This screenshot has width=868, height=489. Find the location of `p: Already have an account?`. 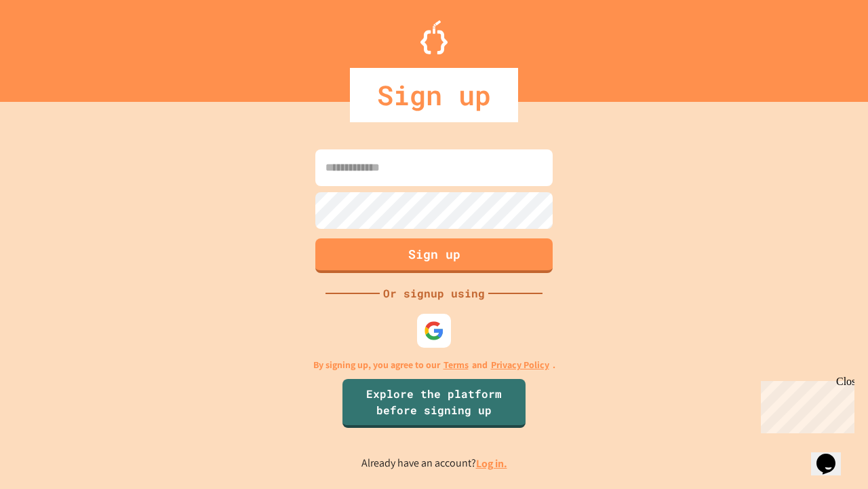

p: Already have an account? is located at coordinates (434, 463).